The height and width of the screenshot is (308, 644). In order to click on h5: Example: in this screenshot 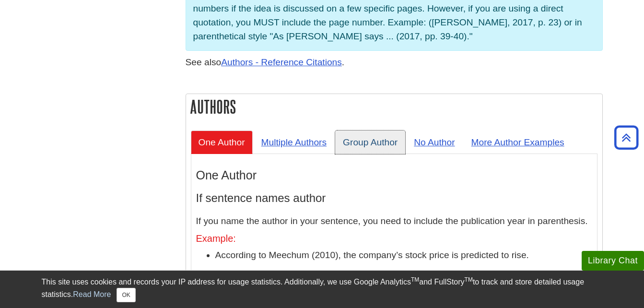, I will do `click(395, 239)`.